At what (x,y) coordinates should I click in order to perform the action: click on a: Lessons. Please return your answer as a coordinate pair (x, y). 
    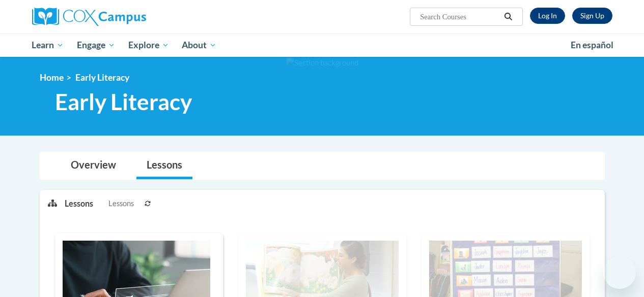
    Looking at the image, I should click on (164, 166).